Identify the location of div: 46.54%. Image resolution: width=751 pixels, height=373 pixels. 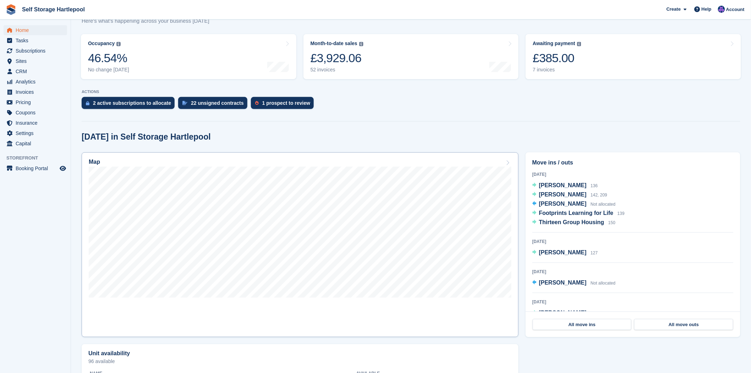
(109, 58).